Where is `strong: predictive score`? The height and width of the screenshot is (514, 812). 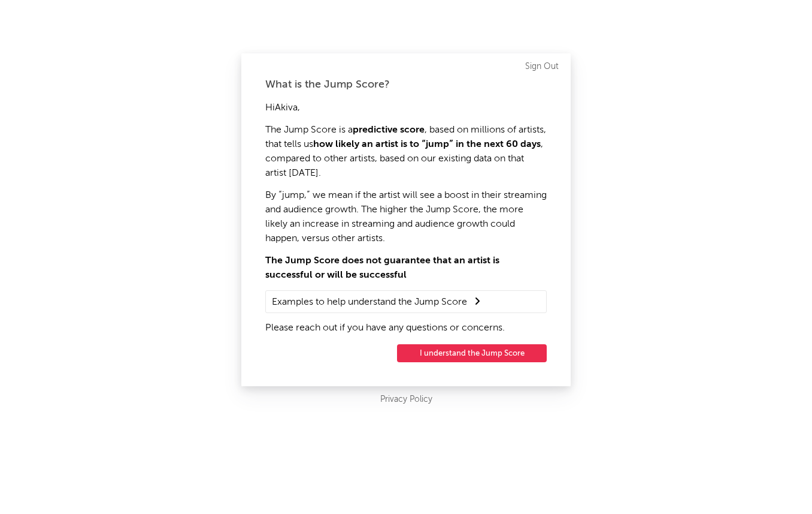
strong: predictive score is located at coordinates (389, 130).